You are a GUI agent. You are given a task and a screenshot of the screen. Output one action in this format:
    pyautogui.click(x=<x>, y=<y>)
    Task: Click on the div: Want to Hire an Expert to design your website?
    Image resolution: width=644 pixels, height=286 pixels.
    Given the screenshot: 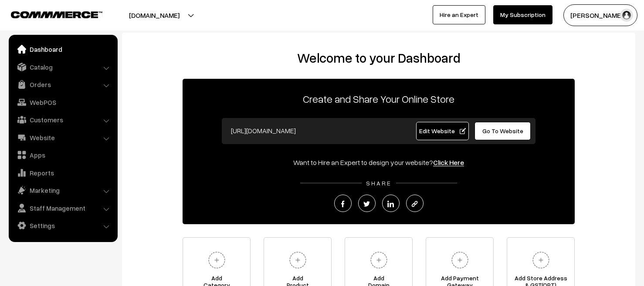 What is the action you would take?
    pyautogui.click(x=379, y=162)
    